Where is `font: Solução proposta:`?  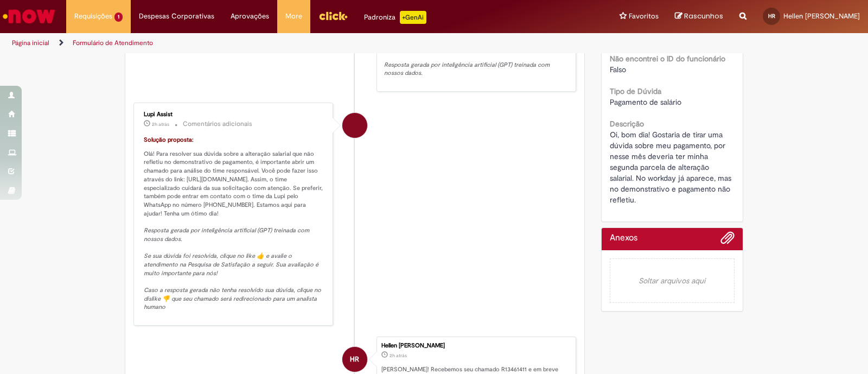 font: Solução proposta: is located at coordinates (169, 140).